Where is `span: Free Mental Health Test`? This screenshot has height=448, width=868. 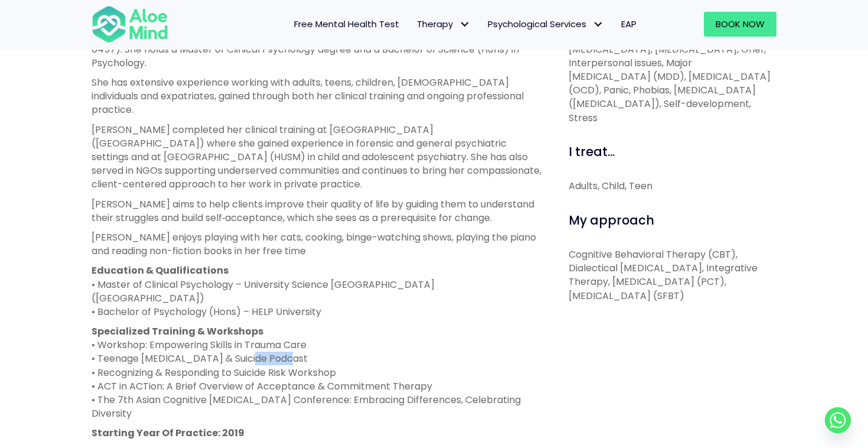
span: Free Mental Health Test is located at coordinates (346, 24).